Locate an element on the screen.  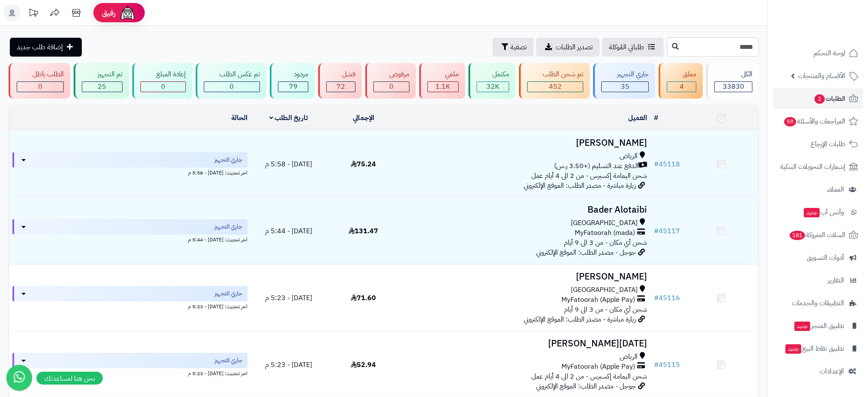
span: طلبات الإرجاع is located at coordinates (827, 144).